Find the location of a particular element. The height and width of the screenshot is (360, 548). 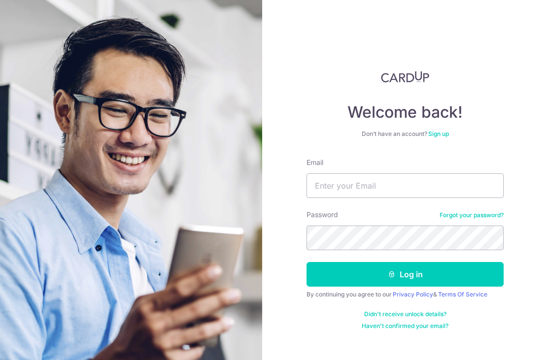

label: Password is located at coordinates (322, 215).